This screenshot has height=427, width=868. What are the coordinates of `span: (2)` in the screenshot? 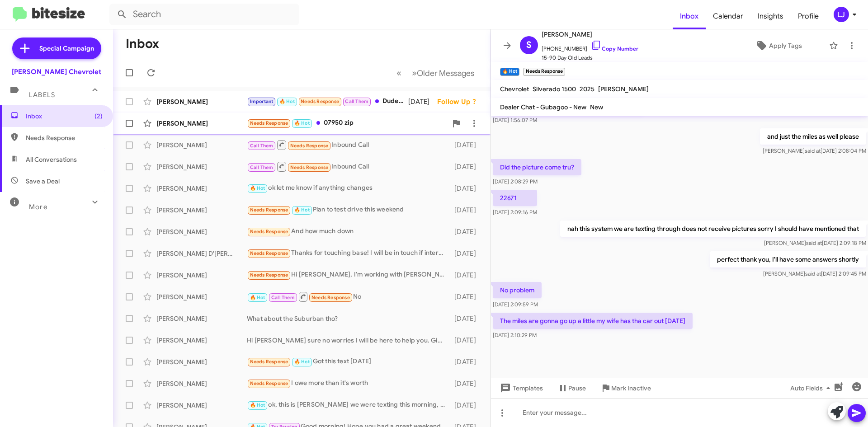 It's located at (99, 116).